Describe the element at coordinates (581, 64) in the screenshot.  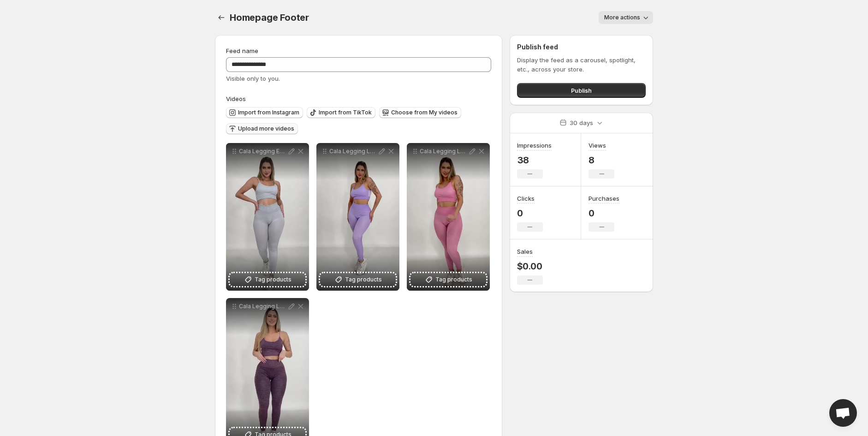
I see `p: Display the feed as a carousel, spotlight, etc., across your store.` at that location.